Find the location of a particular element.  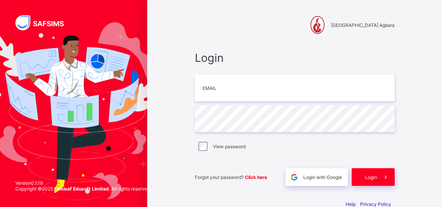

span: Forgot your password? is located at coordinates (231, 177).